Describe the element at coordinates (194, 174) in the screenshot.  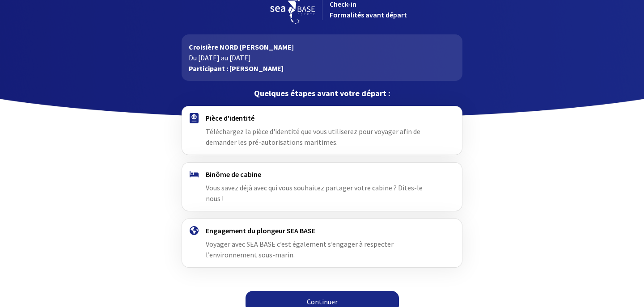
I see `img: binome.svg` at that location.